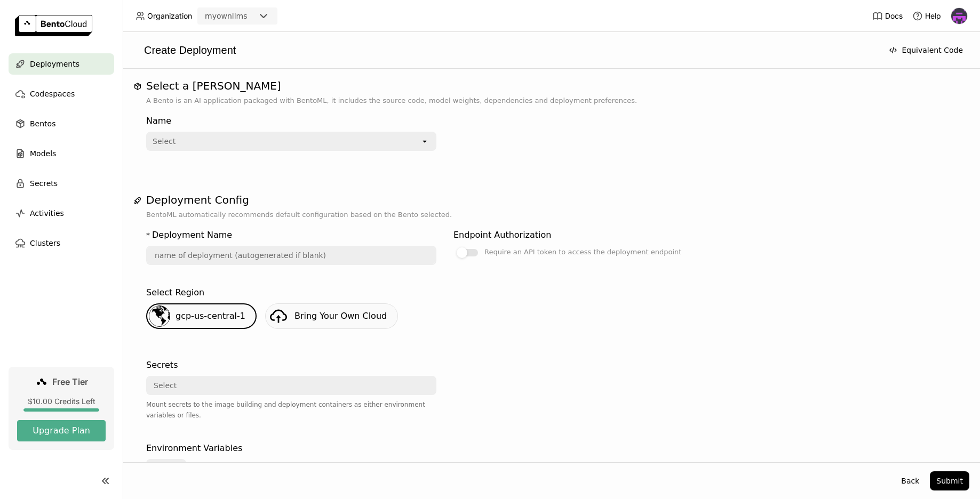 Image resolution: width=980 pixels, height=499 pixels. I want to click on input: name of deployment (autogenerated if blank), so click(291, 255).